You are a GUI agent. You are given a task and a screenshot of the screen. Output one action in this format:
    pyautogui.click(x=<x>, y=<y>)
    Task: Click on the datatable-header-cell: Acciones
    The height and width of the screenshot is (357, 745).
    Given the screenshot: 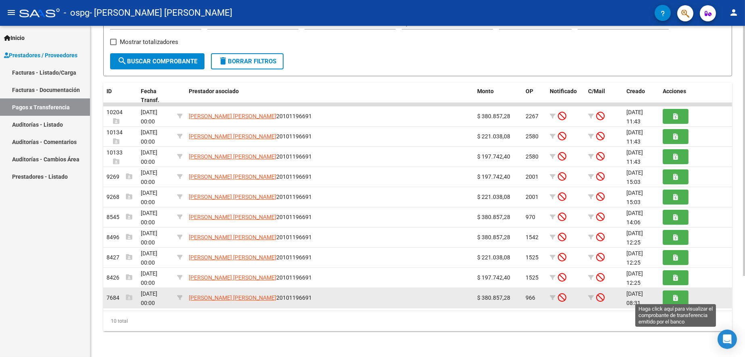 What is the action you would take?
    pyautogui.click(x=696, y=96)
    